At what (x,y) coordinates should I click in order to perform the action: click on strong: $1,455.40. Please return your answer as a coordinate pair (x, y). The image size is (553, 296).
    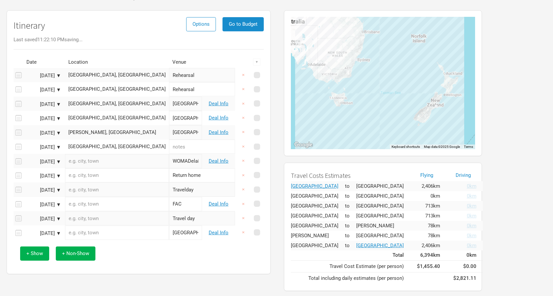
    Looking at the image, I should click on (428, 266).